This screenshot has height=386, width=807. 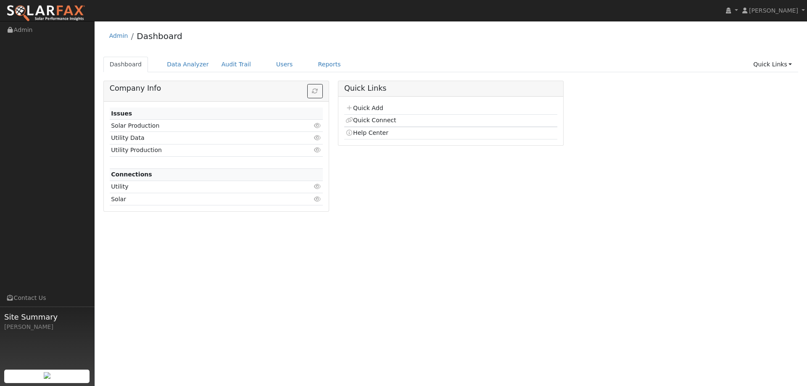 What do you see at coordinates (371, 120) in the screenshot?
I see `a: Quick Connect` at bounding box center [371, 120].